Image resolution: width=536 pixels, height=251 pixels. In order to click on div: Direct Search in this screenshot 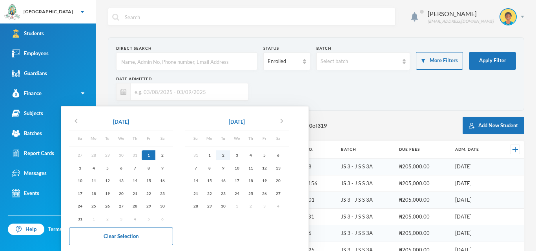, I will do `click(187, 48)`.